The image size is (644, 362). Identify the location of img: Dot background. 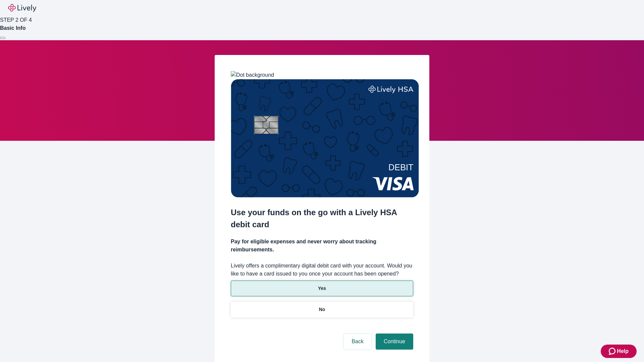
(252, 75).